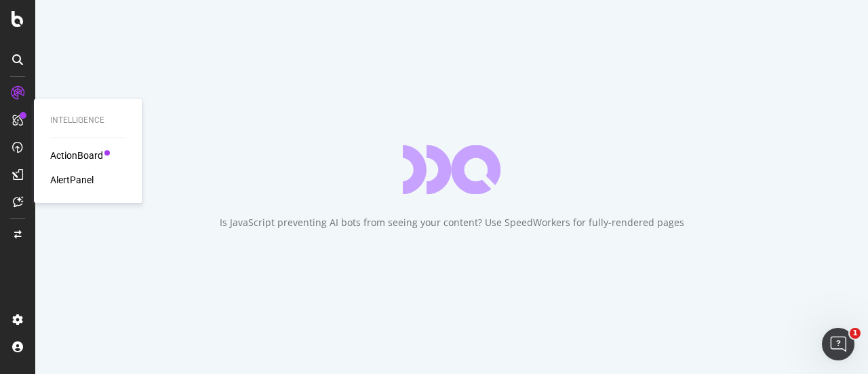 The height and width of the screenshot is (374, 868). What do you see at coordinates (77, 156) in the screenshot?
I see `div: ActionBoard` at bounding box center [77, 156].